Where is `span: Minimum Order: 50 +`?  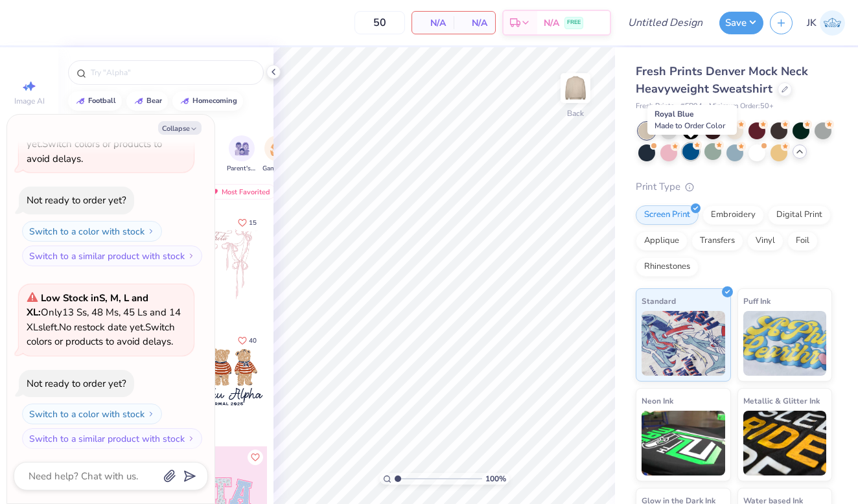
span: Minimum Order: 50 + is located at coordinates (741, 106).